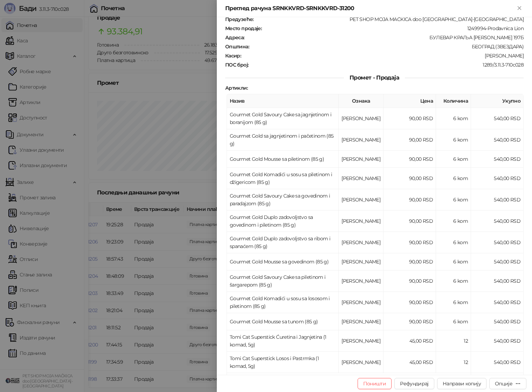  Describe the element at coordinates (454, 101) in the screenshot. I see `th: Количина` at that location.